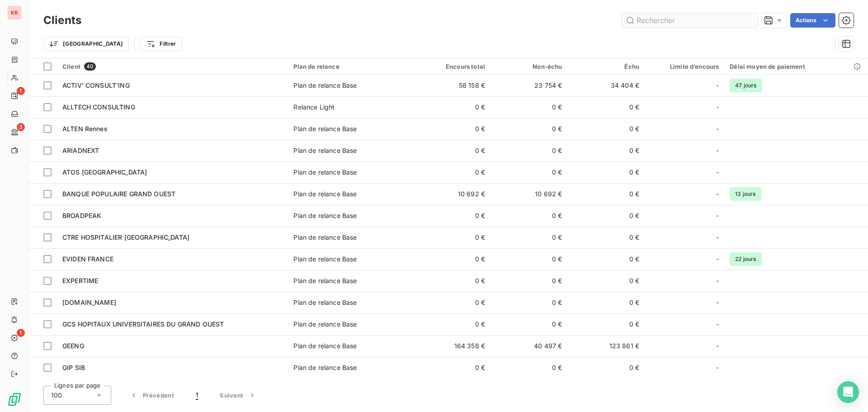  I want to click on div: Encours total, so click(452, 66).